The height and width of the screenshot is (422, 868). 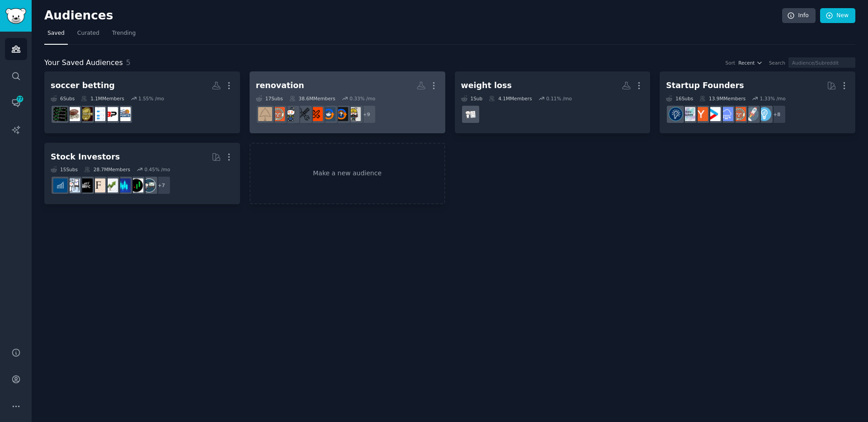 What do you see at coordinates (509, 99) in the screenshot?
I see `div: 4.1M Members` at bounding box center [509, 99].